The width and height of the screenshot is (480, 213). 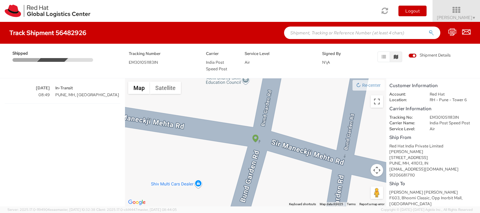 What do you see at coordinates (362, 33) in the screenshot?
I see `input: Shipment, Tracking or Reference Number (at least 4 chars)` at bounding box center [362, 33].